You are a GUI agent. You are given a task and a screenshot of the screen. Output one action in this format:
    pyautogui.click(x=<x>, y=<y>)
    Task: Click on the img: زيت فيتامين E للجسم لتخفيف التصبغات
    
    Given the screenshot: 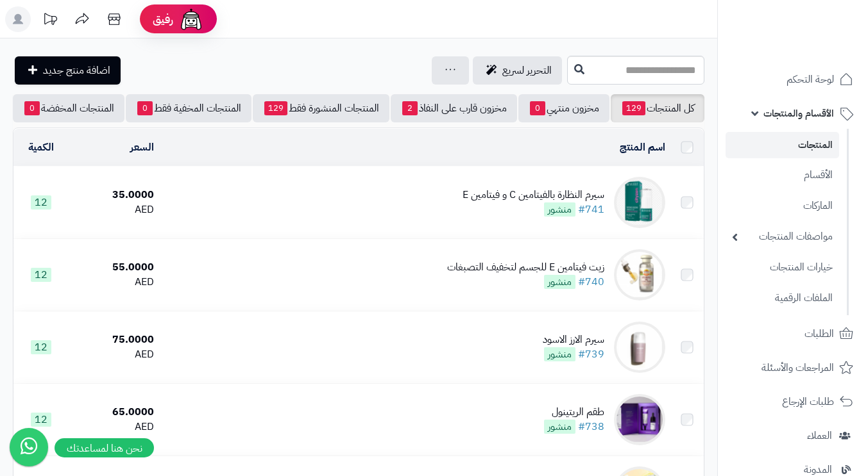 What is the action you would take?
    pyautogui.click(x=640, y=275)
    